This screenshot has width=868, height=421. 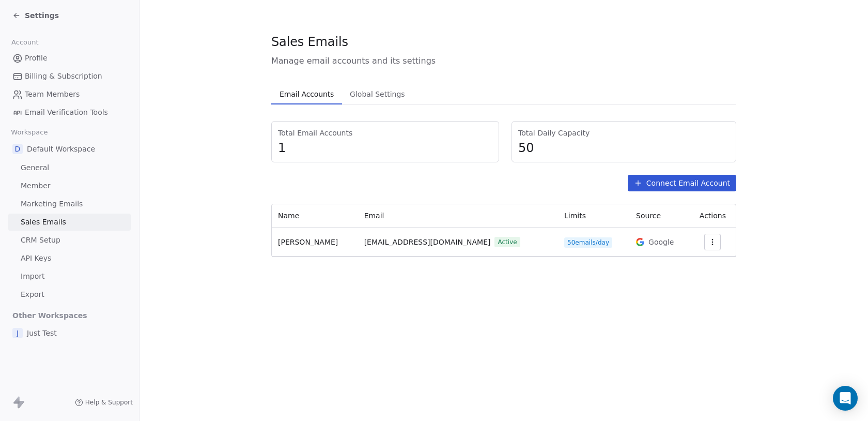 What do you see at coordinates (69, 204) in the screenshot?
I see `a: Marketing Emails` at bounding box center [69, 204].